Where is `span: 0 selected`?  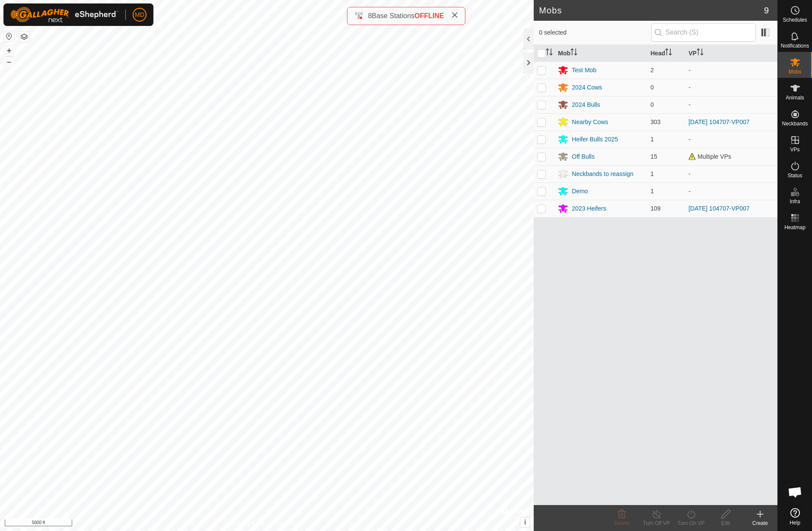
span: 0 selected is located at coordinates (595, 32).